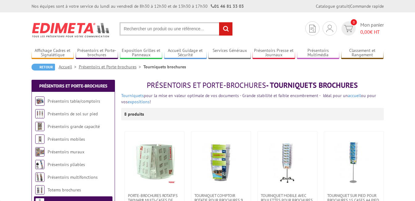 The image size is (415, 201). Describe the element at coordinates (74, 126) in the screenshot. I see `a: Présentoirs grande capacité` at that location.